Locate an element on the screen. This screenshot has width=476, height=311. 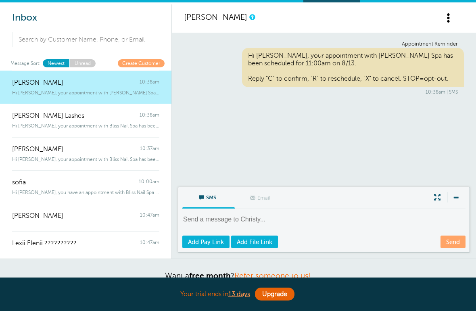
a: Unread is located at coordinates (82, 63).